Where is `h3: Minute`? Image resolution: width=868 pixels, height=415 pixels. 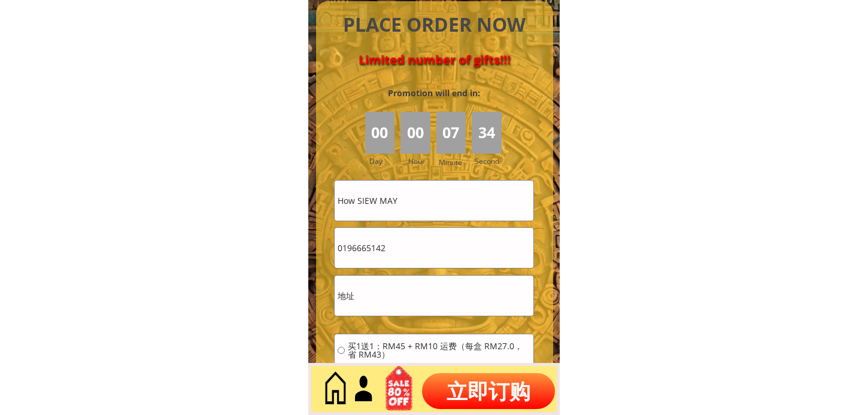
h3: Minute is located at coordinates (452, 162).